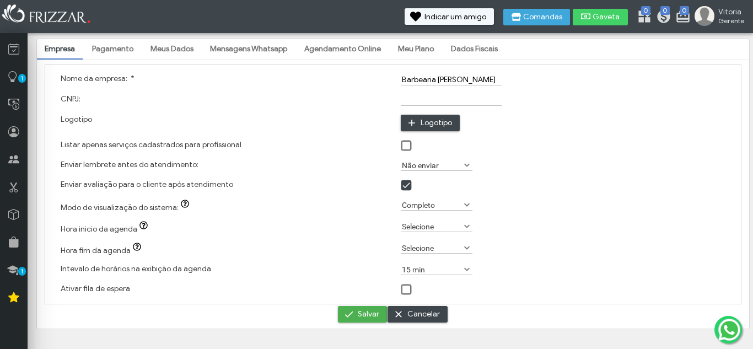 This screenshot has height=349, width=753. What do you see at coordinates (474, 49) in the screenshot?
I see `a: Dados Fiscais` at bounding box center [474, 49].